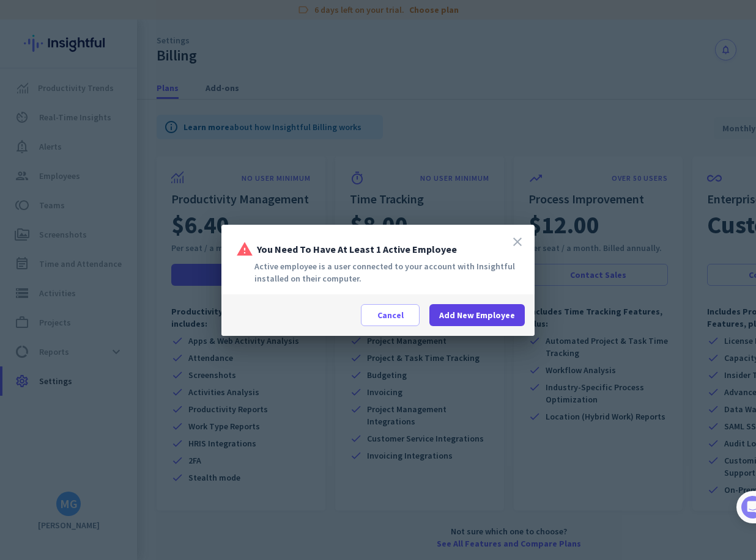  What do you see at coordinates (390, 316) in the screenshot?
I see `span: Cancel` at bounding box center [390, 316].